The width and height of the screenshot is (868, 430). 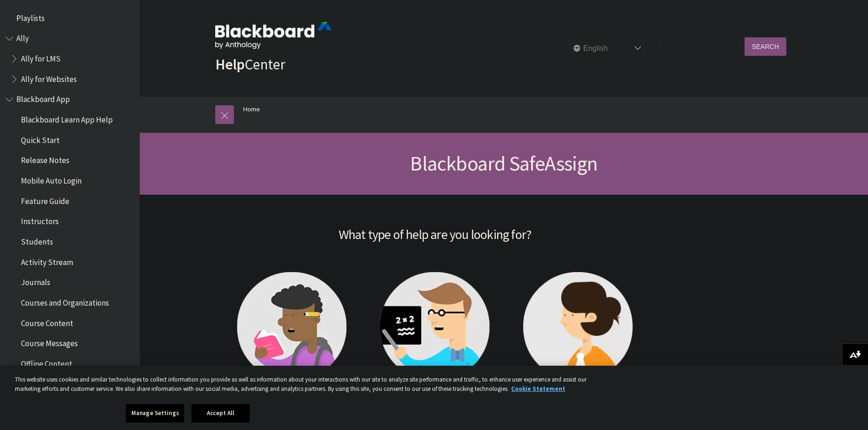 I want to click on a: Administrator help Administrator, so click(x=578, y=338).